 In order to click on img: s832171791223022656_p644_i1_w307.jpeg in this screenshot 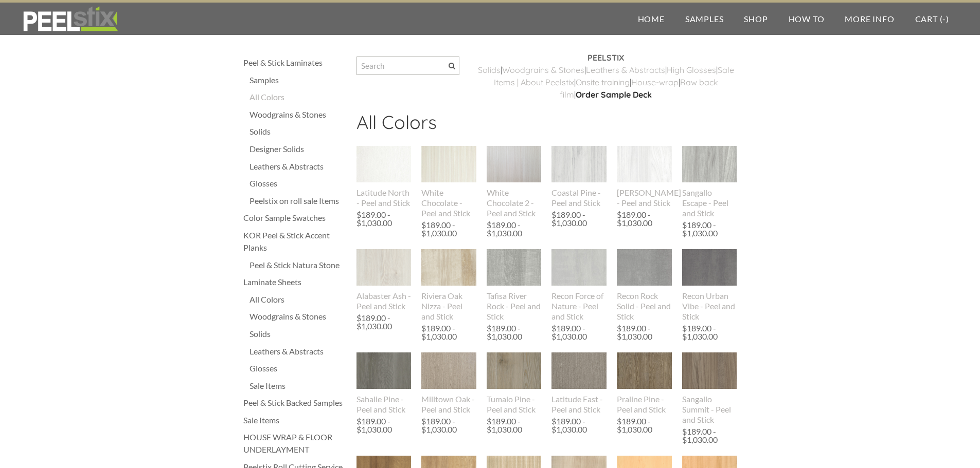, I will do `click(514, 268)`.